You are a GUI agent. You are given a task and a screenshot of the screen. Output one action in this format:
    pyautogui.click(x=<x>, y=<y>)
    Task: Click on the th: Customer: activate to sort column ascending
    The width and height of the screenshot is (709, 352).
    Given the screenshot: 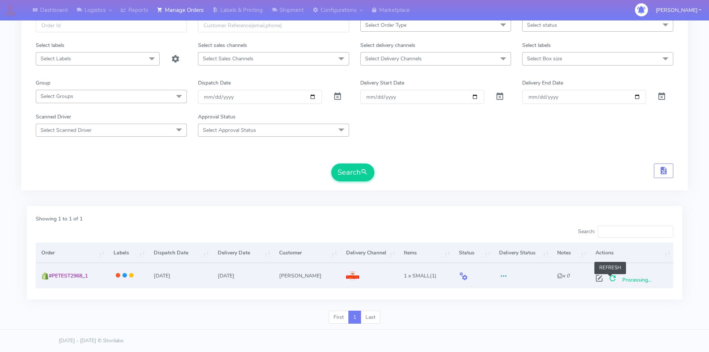 What is the action you would take?
    pyautogui.click(x=307, y=253)
    